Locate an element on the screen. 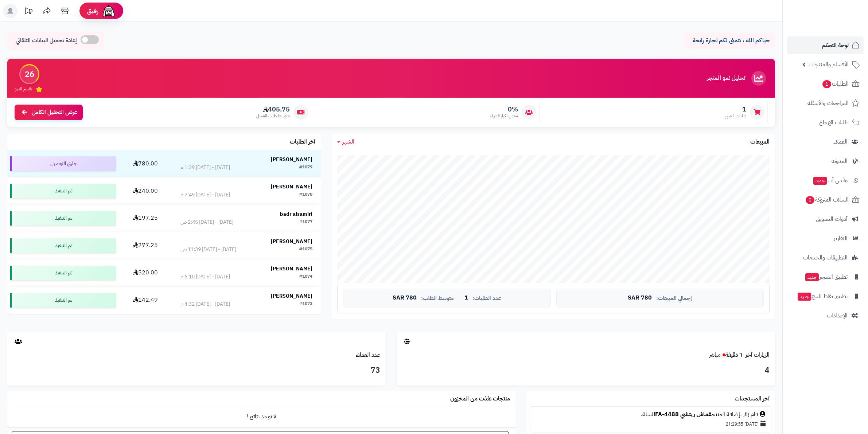 The height and width of the screenshot is (434, 868). a: وآتس آبجديد is located at coordinates (825, 180).